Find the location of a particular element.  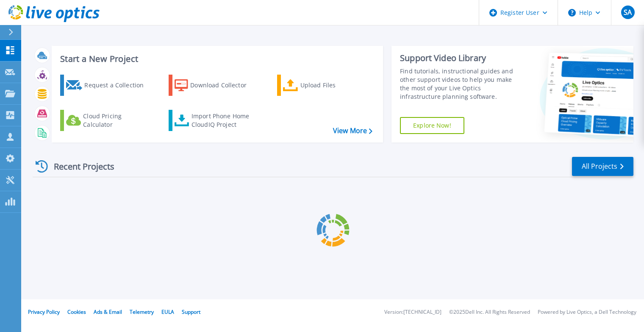

a: View More is located at coordinates (352, 131).